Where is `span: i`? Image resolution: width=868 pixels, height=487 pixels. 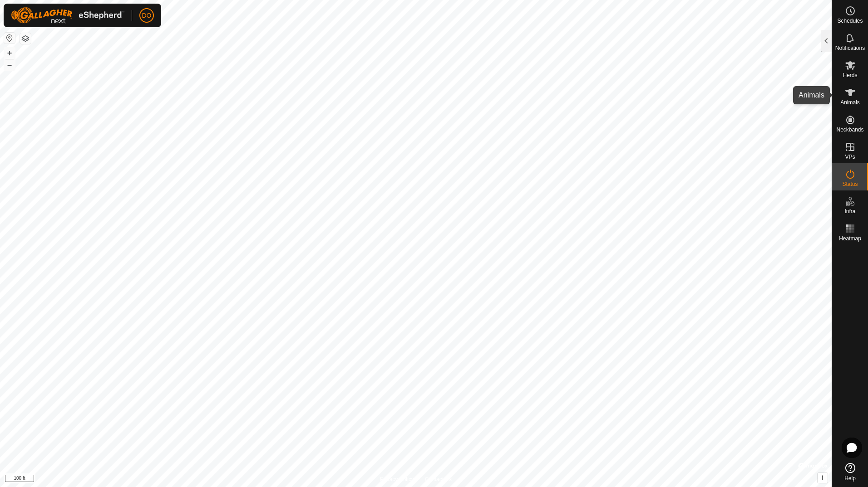
span: i is located at coordinates (823, 478).